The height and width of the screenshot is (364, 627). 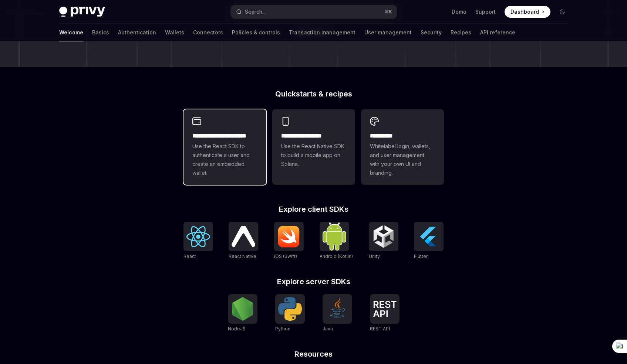 I want to click on a: UnityUnity, so click(x=384, y=241).